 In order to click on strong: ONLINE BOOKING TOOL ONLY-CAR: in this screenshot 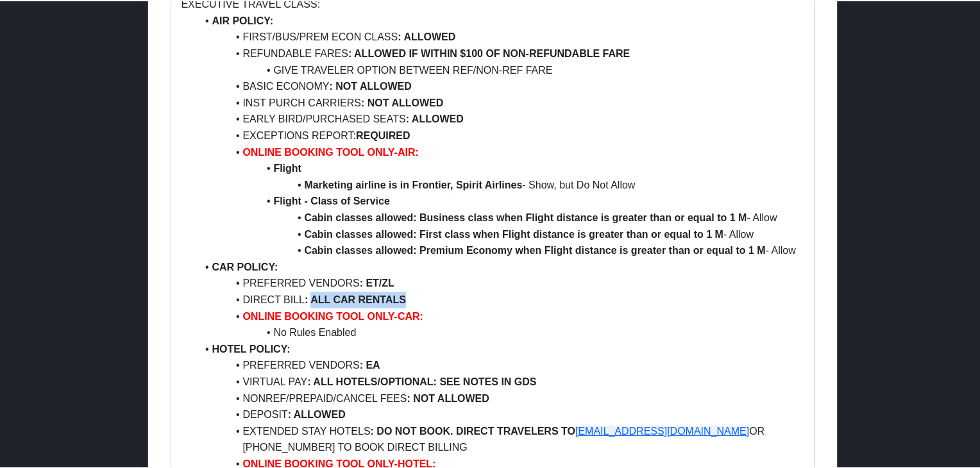, I will do `click(333, 314)`.